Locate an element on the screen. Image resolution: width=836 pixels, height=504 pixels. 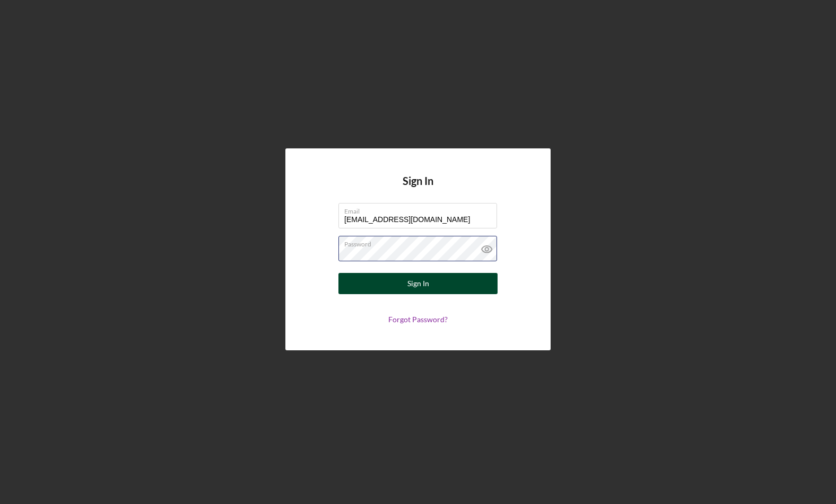
a: Forgot Password? is located at coordinates (418, 319).